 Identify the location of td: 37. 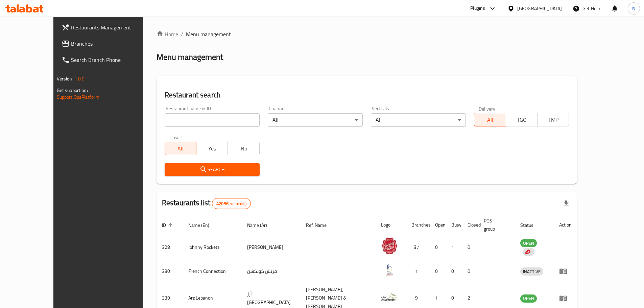
(418, 247).